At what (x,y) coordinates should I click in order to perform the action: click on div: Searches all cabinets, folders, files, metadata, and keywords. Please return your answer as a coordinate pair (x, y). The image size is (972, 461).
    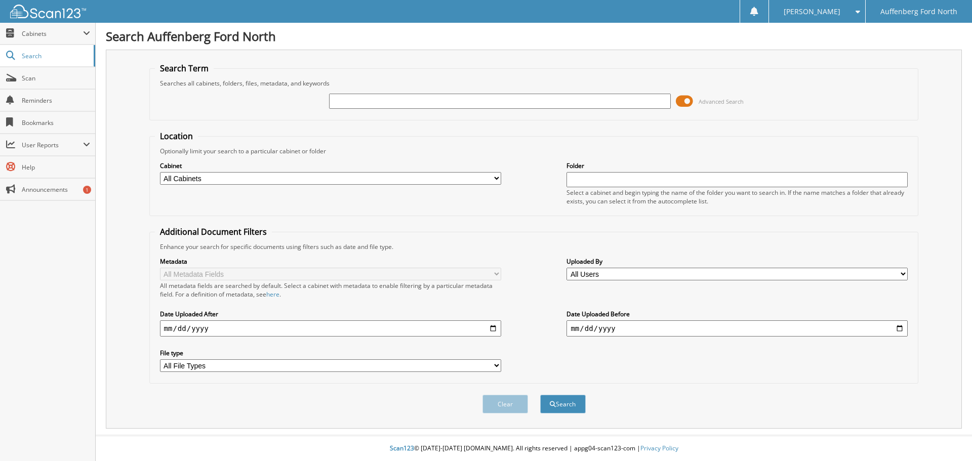
    Looking at the image, I should click on (534, 83).